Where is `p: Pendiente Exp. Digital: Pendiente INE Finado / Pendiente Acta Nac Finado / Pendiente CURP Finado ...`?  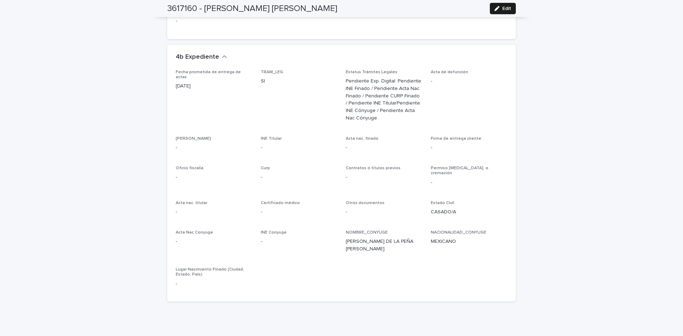
p: Pendiente Exp. Digital: Pendiente INE Finado / Pendiente Acta Nac Finado / Pendiente CURP Finado ... is located at coordinates (384, 100).